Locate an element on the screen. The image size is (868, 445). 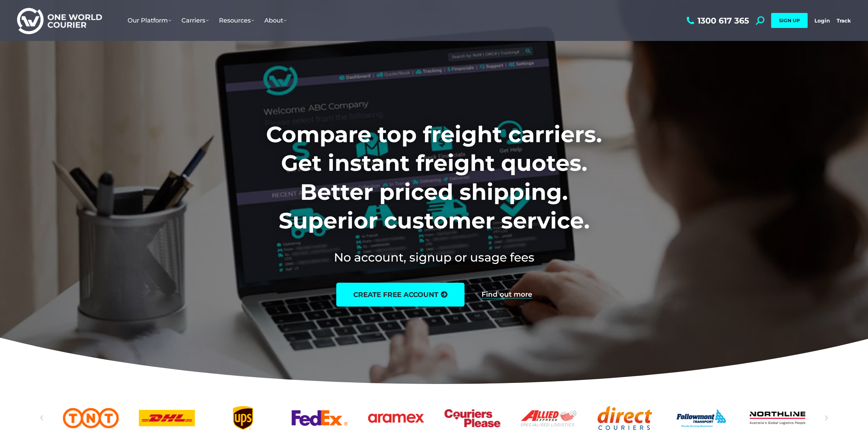
a: Login is located at coordinates (822, 21).